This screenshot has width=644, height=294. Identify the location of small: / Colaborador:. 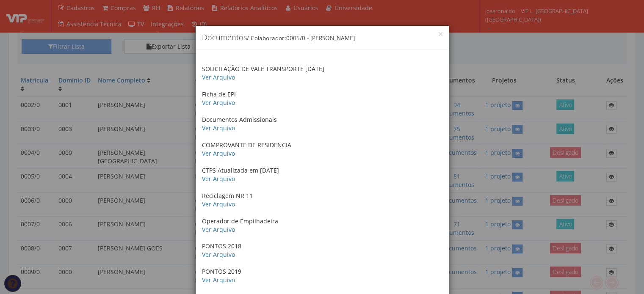
(300, 38).